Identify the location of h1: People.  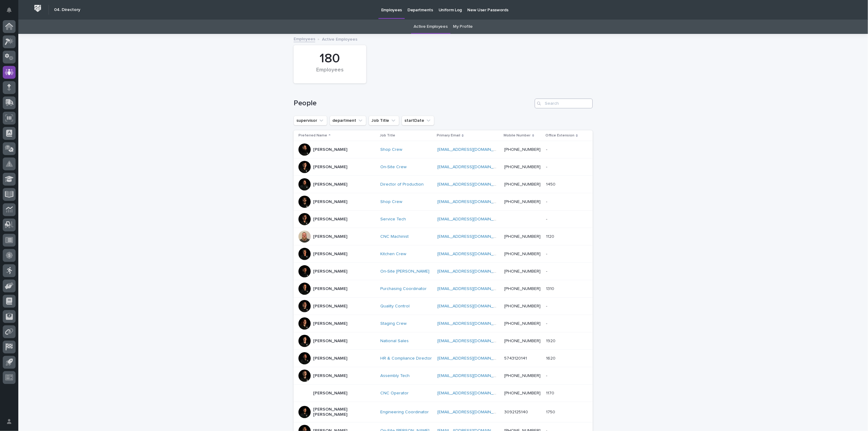
(413, 103).